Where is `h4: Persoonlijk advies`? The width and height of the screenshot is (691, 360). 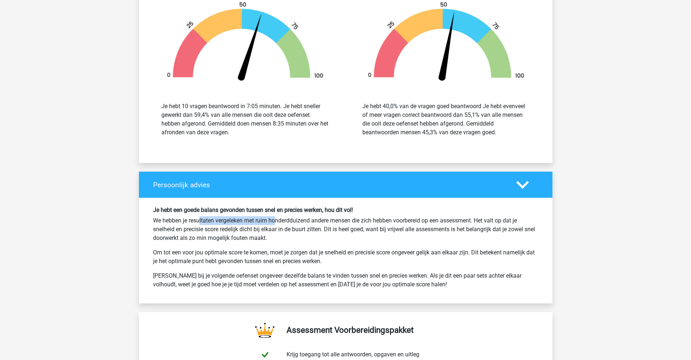 h4: Persoonlijk advies is located at coordinates (329, 185).